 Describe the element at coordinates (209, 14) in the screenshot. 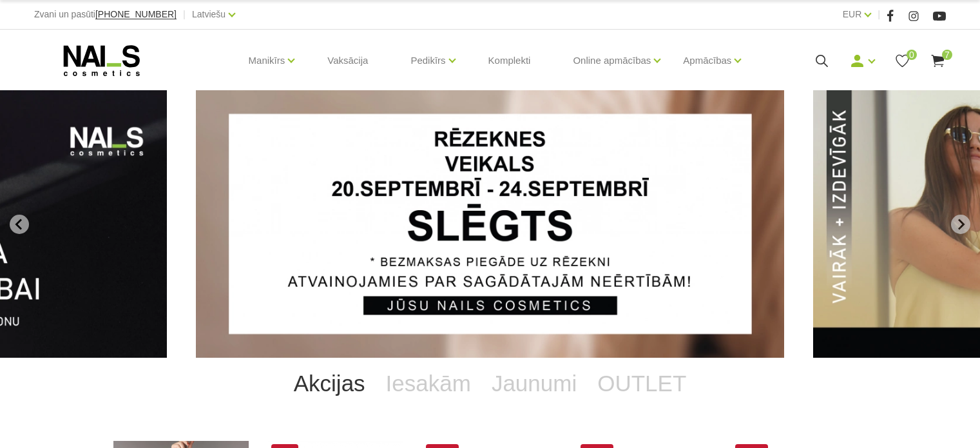

I see `a: Latviešu` at that location.